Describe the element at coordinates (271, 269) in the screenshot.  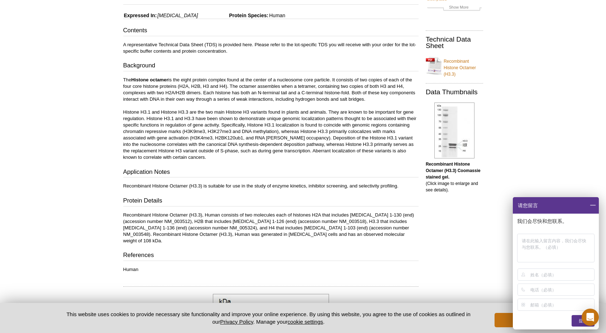
I see `p: Human` at that location.